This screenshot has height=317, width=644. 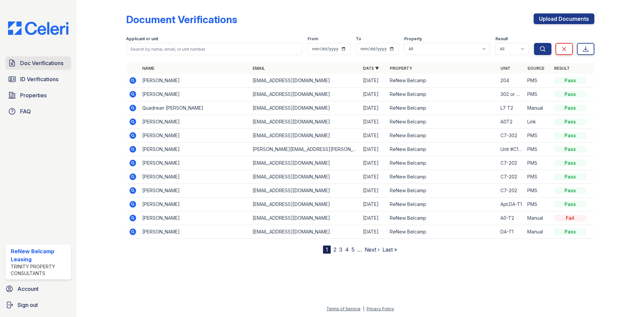 What do you see at coordinates (38, 305) in the screenshot?
I see `button: Sign out` at bounding box center [38, 305].